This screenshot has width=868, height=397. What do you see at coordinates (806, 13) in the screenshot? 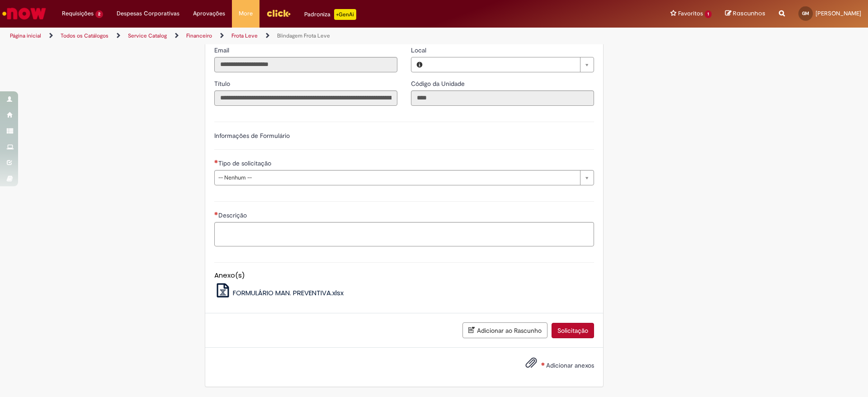
I see `span: GM` at bounding box center [806, 13].